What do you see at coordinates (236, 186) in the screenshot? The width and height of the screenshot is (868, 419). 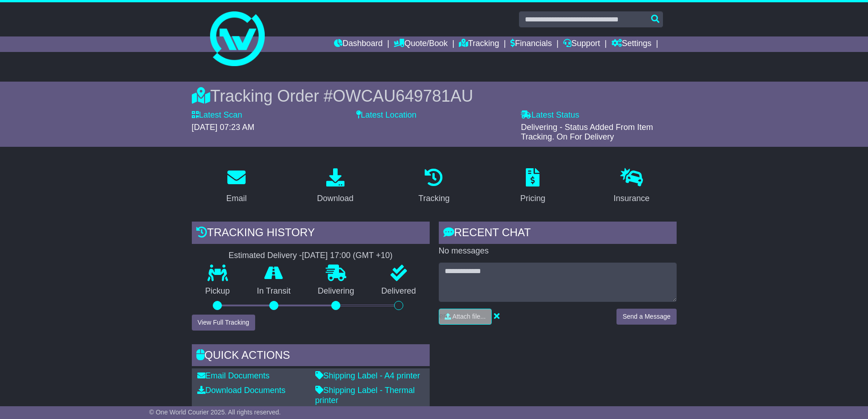 I see `a: Email` at bounding box center [236, 186].